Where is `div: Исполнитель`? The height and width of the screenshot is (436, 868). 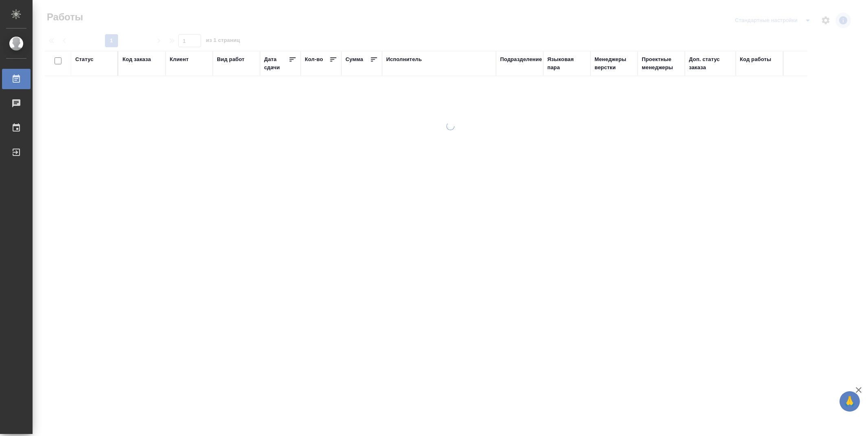 div: Исполнитель is located at coordinates (404, 59).